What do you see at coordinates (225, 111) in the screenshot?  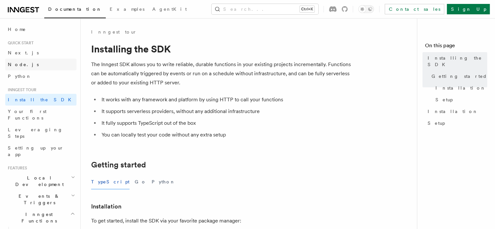 I see `li: It supports serverless providers, without any additional infrastructure` at bounding box center [225, 111].